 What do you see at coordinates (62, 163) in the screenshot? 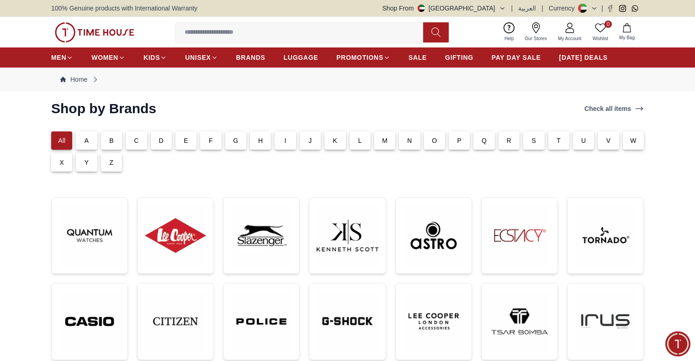
I see `p: X` at bounding box center [62, 163].